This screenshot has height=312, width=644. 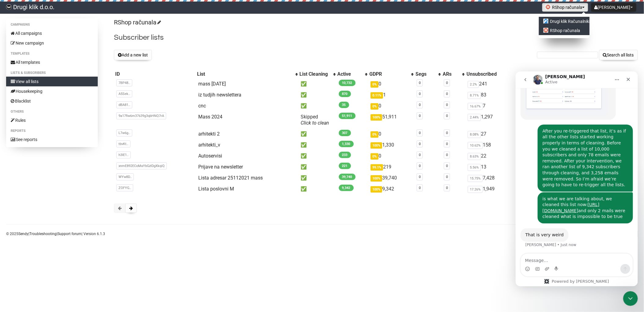 I want to click on div: After you re-triggered that list, it’s as if all the other lists started working properly in term..., so click(x=70, y=87).